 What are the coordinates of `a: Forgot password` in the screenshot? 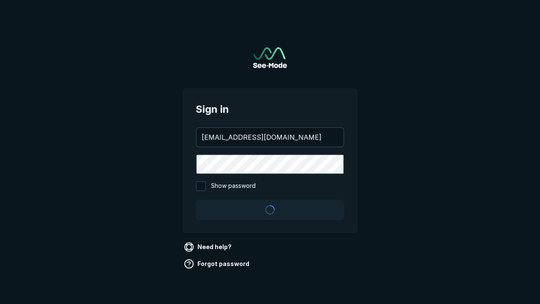 It's located at (217, 264).